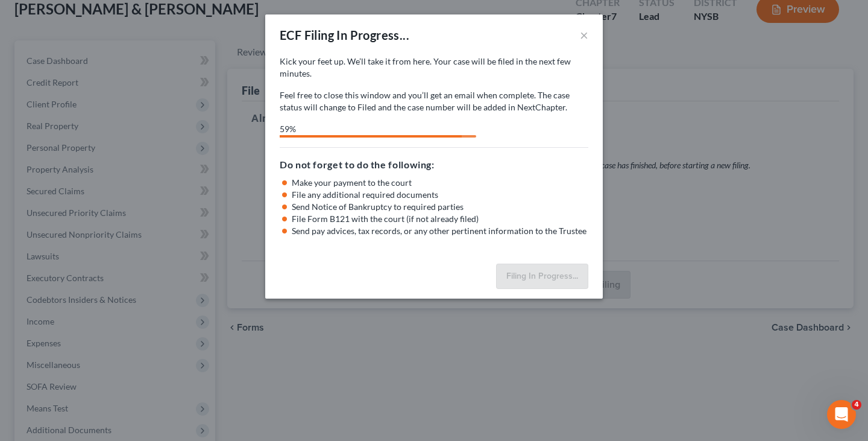 This screenshot has height=441, width=868. I want to click on li: File any additional required documents, so click(440, 195).